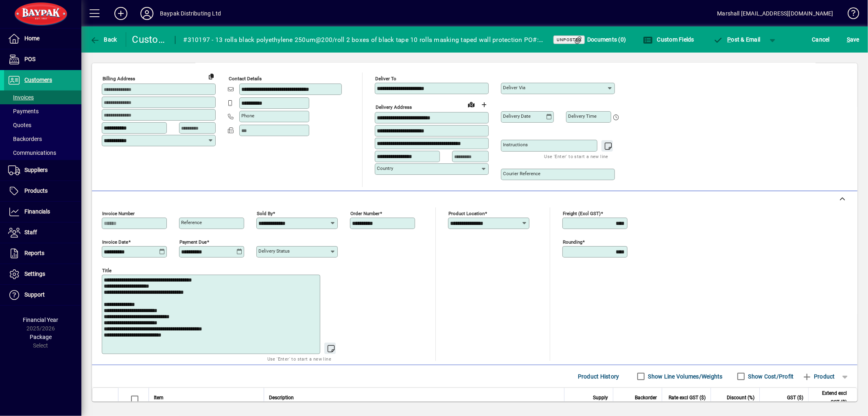 This screenshot has height=416, width=868. Describe the element at coordinates (514, 87) in the screenshot. I see `mat-label: Deliver via` at that location.